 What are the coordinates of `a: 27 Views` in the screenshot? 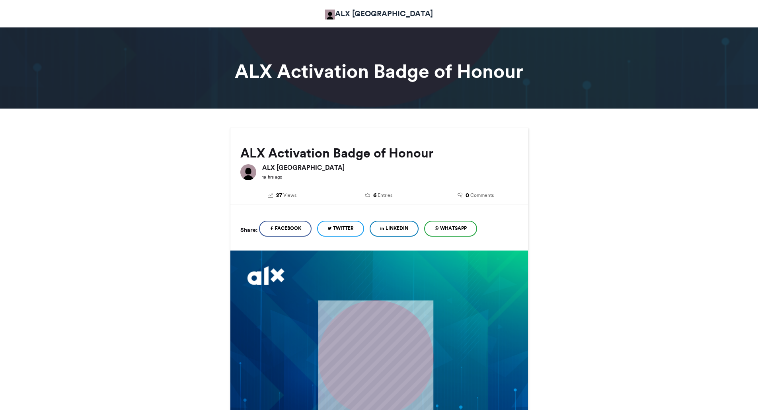 It's located at (283, 196).